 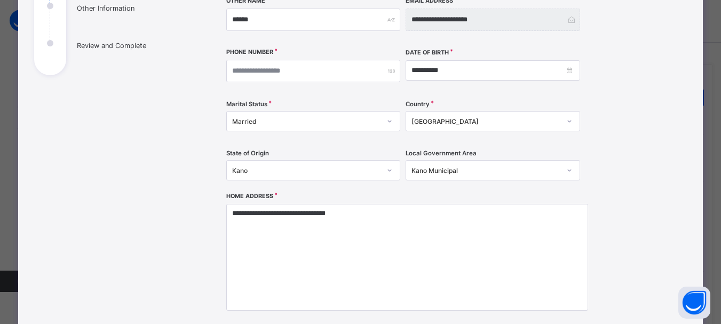 What do you see at coordinates (441, 153) in the screenshot?
I see `span: Local Government Area` at bounding box center [441, 153].